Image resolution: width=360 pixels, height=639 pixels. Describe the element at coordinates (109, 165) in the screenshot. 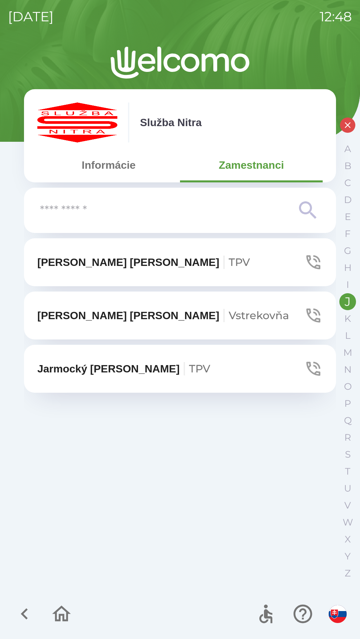

I see `button: Informácie` at that location.